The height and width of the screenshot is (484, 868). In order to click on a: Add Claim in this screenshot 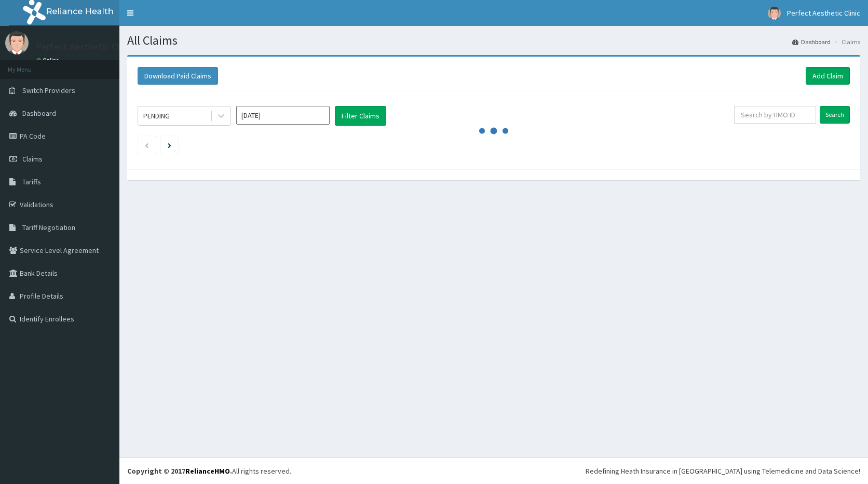, I will do `click(828, 75)`.